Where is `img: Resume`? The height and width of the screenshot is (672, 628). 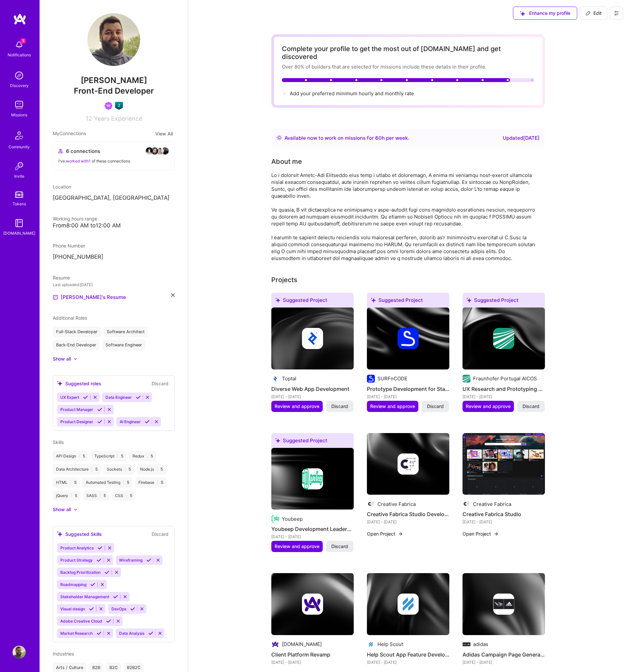
img: Resume is located at coordinates (55, 297).